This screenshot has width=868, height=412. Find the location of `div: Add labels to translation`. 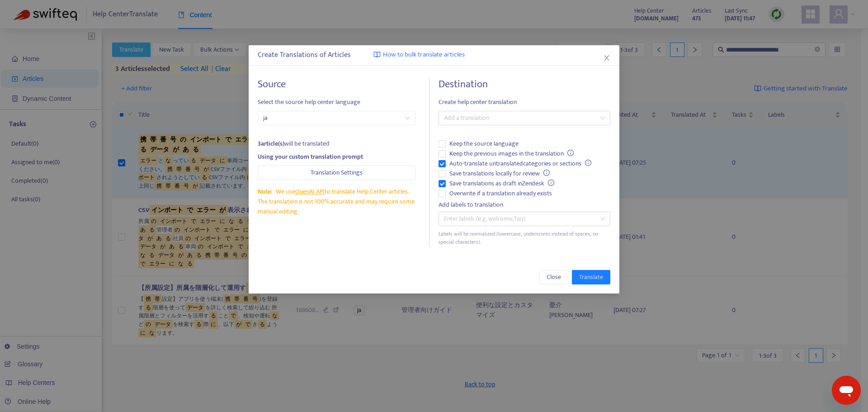

div: Add labels to translation is located at coordinates (524, 205).